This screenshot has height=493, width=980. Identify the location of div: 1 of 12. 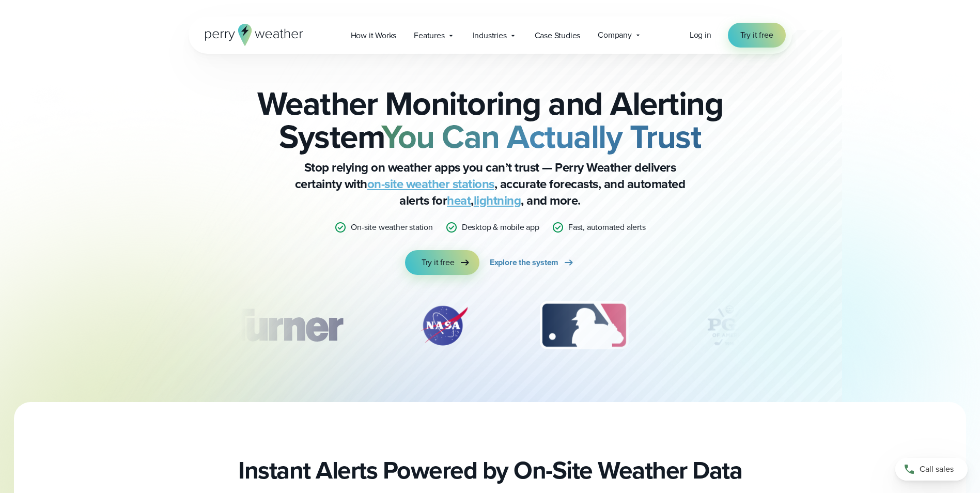
(284, 326).